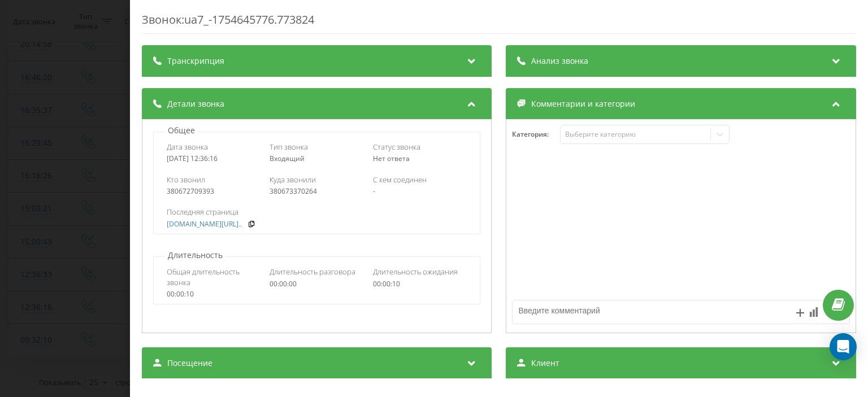 This screenshot has width=868, height=397. Describe the element at coordinates (415, 272) in the screenshot. I see `span: Длительность ожидания` at that location.